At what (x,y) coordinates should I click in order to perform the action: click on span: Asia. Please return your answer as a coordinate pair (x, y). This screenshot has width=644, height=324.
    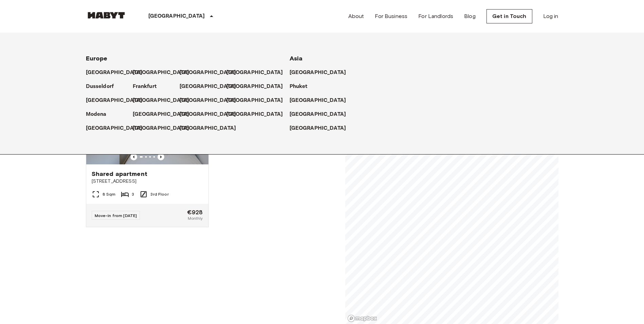
    Looking at the image, I should click on (296, 59).